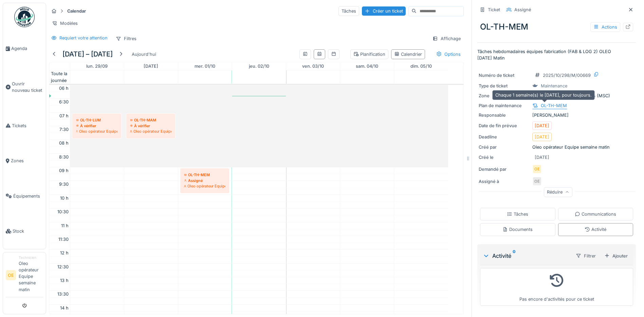 The image size is (644, 317). I want to click on div: 8:30, so click(64, 157).